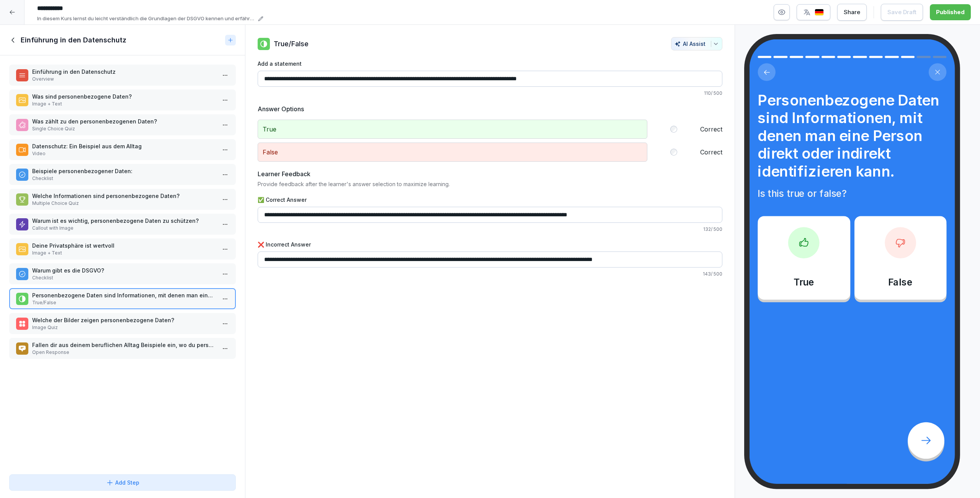 Image resolution: width=980 pixels, height=498 pixels. What do you see at coordinates (124, 171) in the screenshot?
I see `p: Beispiele personenbezogener Daten:` at bounding box center [124, 171].